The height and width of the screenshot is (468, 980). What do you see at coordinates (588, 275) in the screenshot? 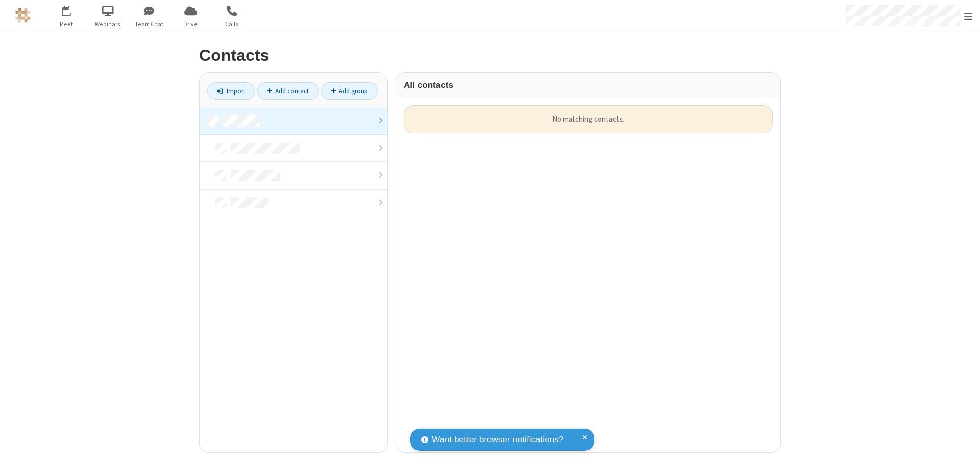
I see `div: grid` at bounding box center [588, 275].